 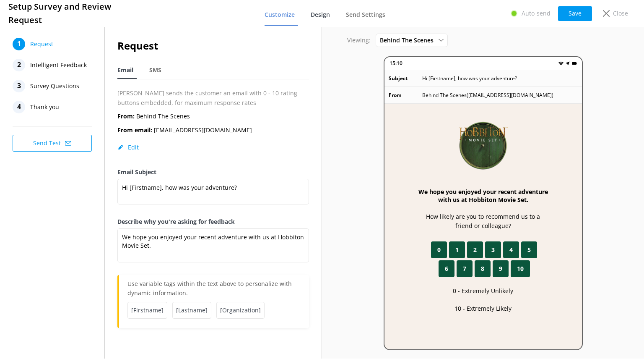 What do you see at coordinates (213, 191) in the screenshot?
I see `textarea: Hi [Firstname], how was your adventure?` at bounding box center [213, 191].